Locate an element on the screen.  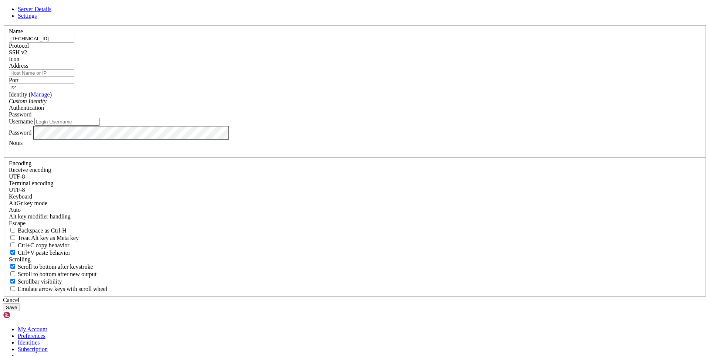
input: Emulate arrow keys with scroll wheel is located at coordinates (13, 288).